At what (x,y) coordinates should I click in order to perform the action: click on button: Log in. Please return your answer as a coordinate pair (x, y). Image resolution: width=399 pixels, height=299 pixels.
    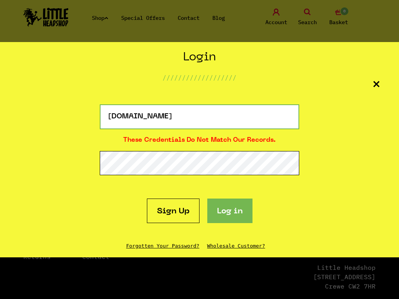
    Looking at the image, I should click on (230, 211).